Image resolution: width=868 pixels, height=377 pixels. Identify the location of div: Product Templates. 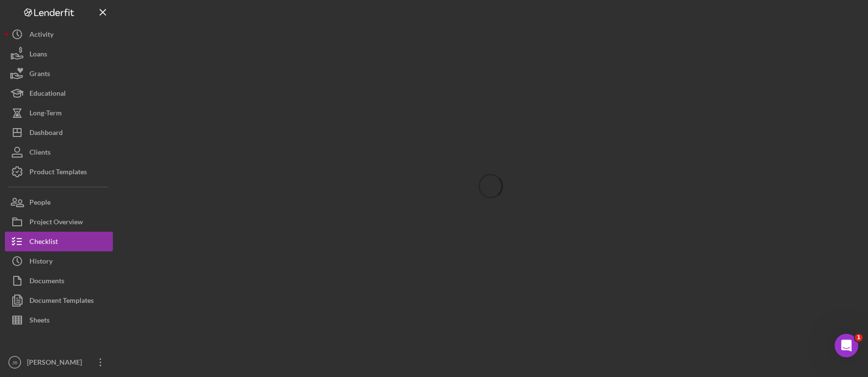
(58, 173).